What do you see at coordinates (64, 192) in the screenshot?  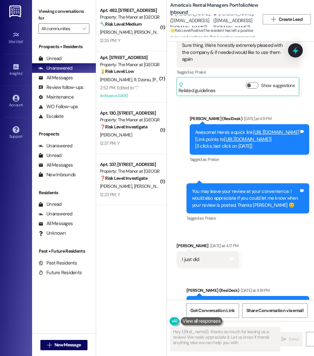 I see `div: Residents` at bounding box center [64, 192].